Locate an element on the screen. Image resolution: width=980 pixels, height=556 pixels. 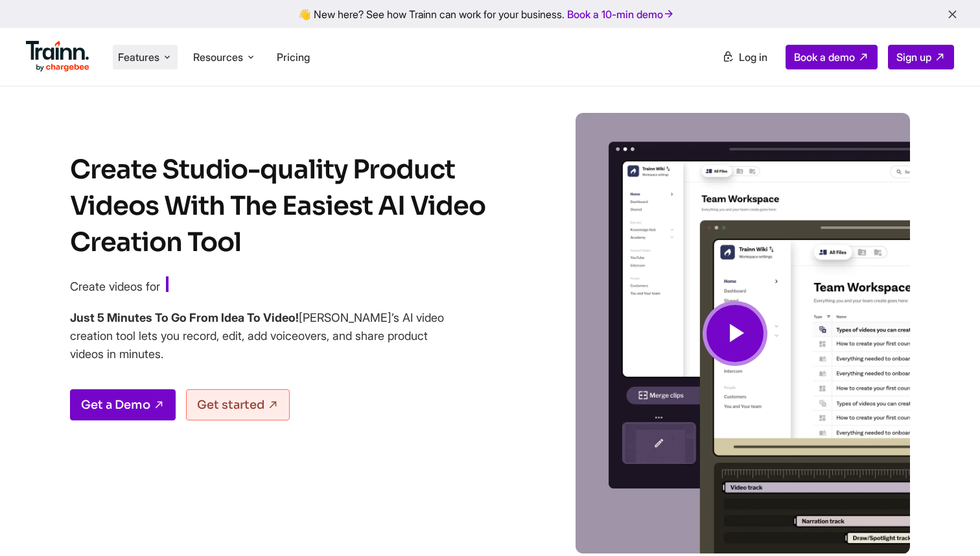
span: Sign up is located at coordinates (914, 57).